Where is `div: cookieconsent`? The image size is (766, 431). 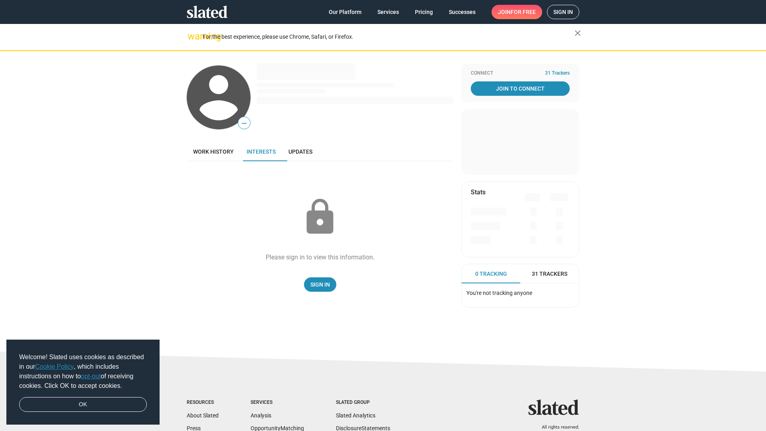
div: cookieconsent is located at coordinates (83, 382).